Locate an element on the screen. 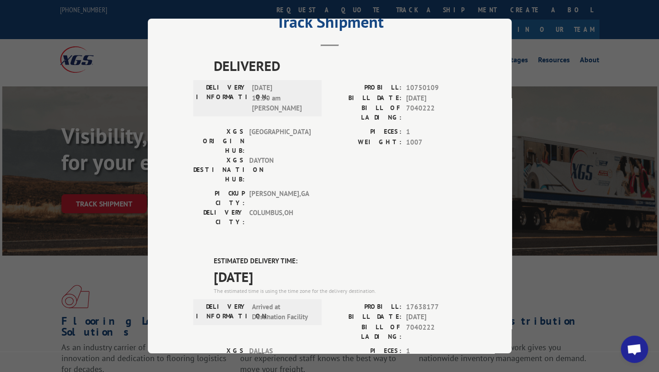 The width and height of the screenshot is (659, 372). span: 17638177 is located at coordinates (436, 306).